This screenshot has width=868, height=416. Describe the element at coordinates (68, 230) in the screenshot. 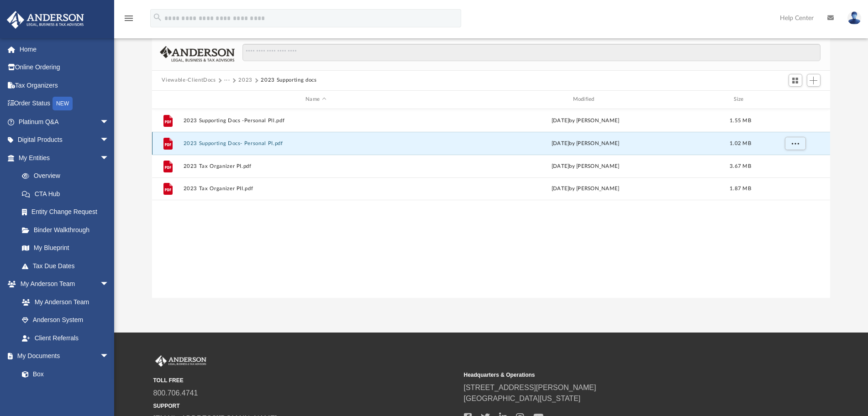

I see `a: Binder Walkthrough` at that location.